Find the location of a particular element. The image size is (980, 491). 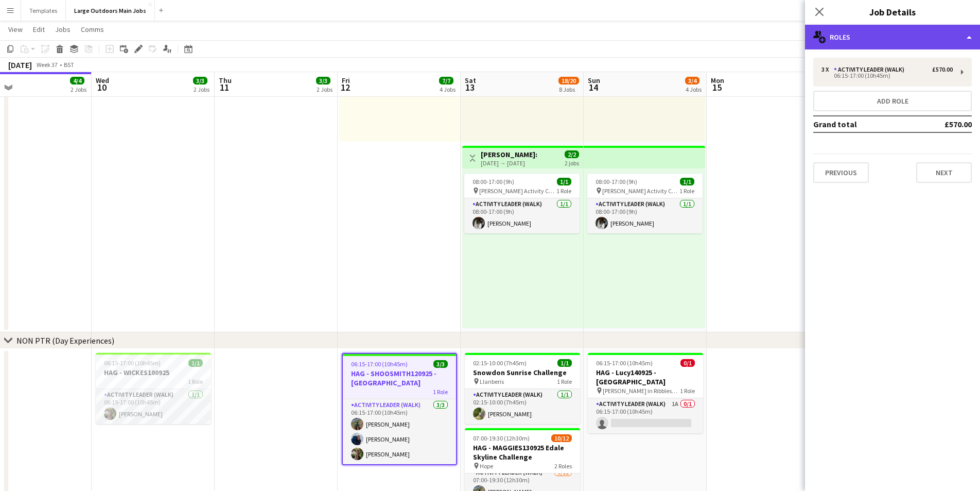

app-job-card: 02:15-10:00 (7h45m)1/1Snowdon Sunrise Challenge Llanberis1 RoleActivity Leader (Walk)1/102:15-10:... is located at coordinates (523, 388).